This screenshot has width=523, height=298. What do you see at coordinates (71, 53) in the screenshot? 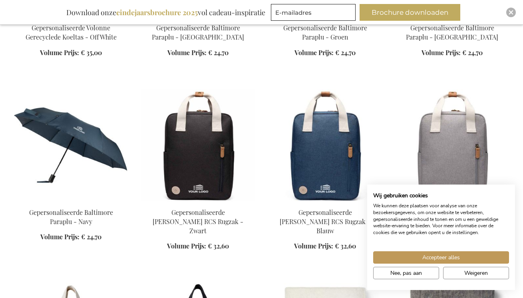
I see `a: Volume Prijs: € 35,00` at bounding box center [71, 53].